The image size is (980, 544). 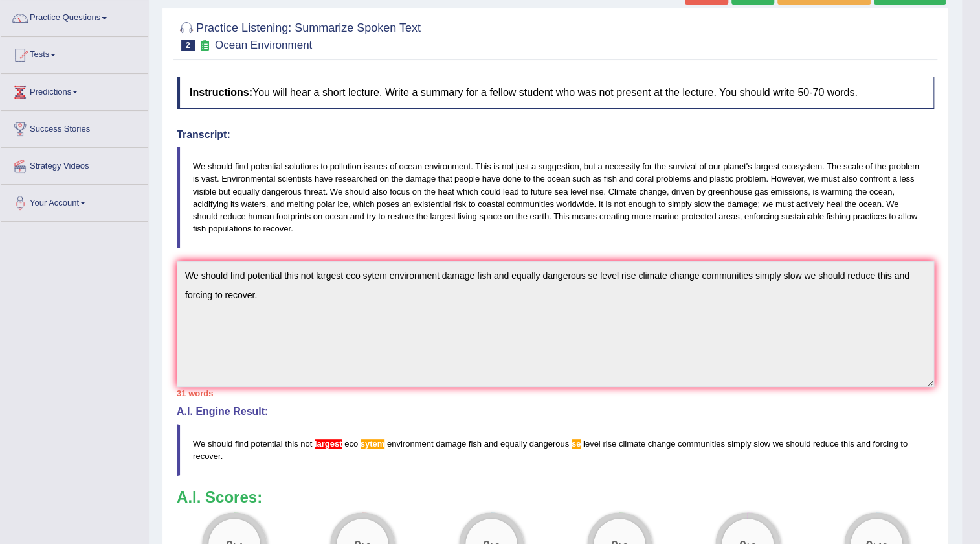 I want to click on small: Ocean Environment, so click(x=263, y=45).